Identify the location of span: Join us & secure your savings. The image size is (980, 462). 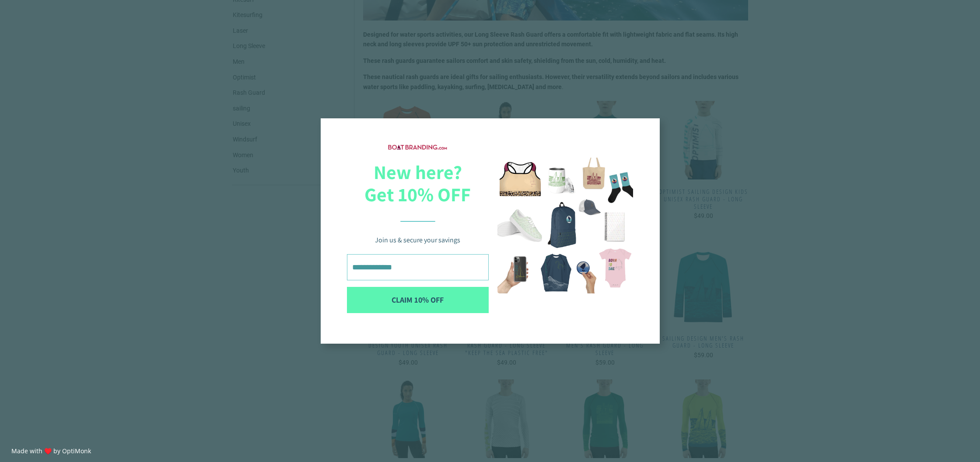
(417, 240).